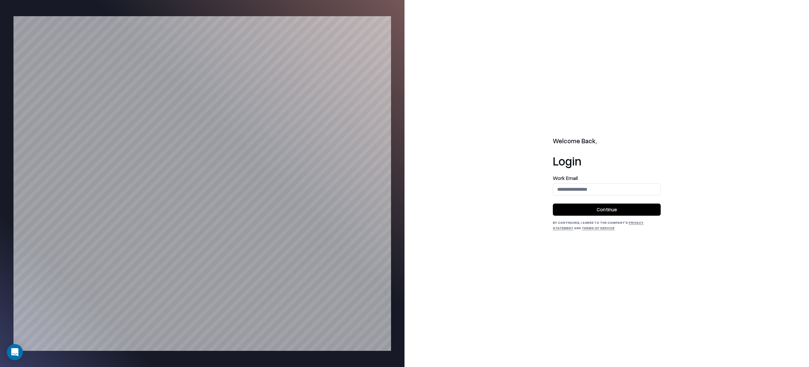  What do you see at coordinates (607, 161) in the screenshot?
I see `h1: Login` at bounding box center [607, 161].